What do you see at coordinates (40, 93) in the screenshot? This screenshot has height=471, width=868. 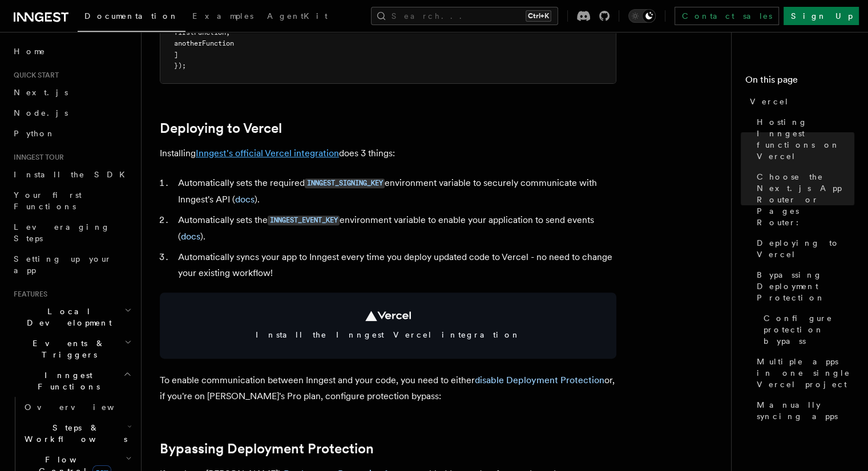 I see `span: Next.js` at bounding box center [40, 93].